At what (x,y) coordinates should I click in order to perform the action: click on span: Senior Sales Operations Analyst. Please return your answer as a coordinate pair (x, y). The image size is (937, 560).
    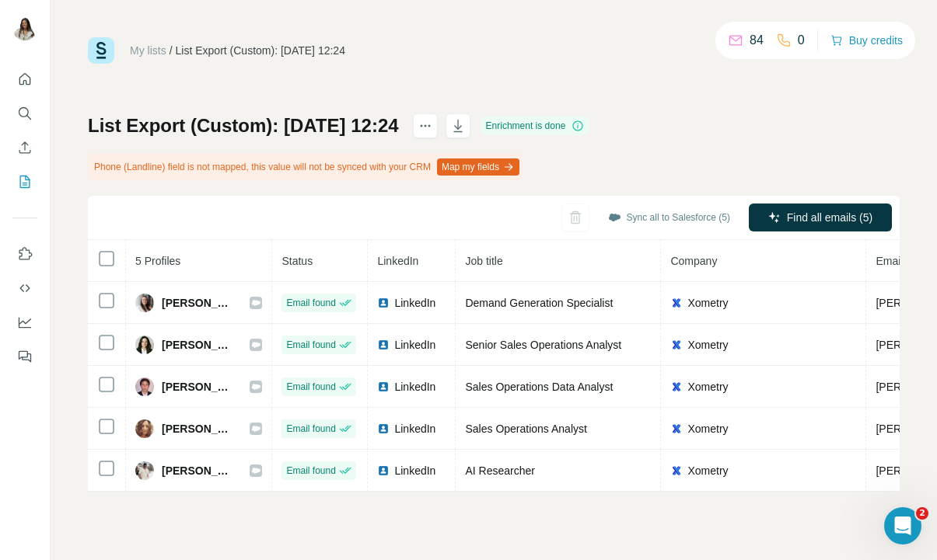
    Looking at the image, I should click on (543, 345).